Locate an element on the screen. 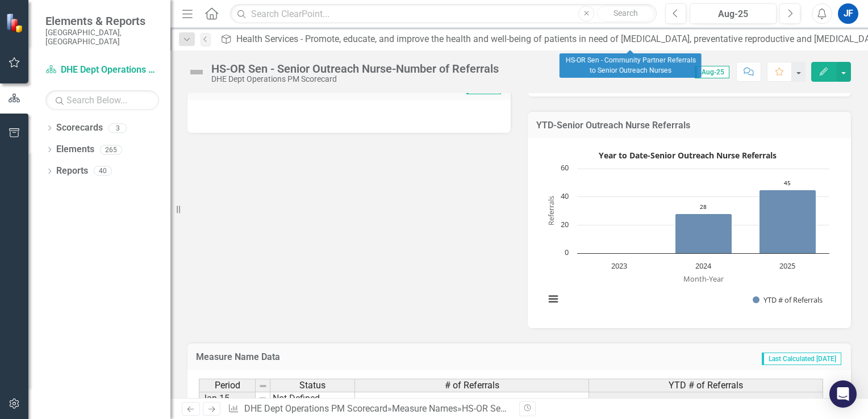  span: Aug-25 is located at coordinates (712, 72).